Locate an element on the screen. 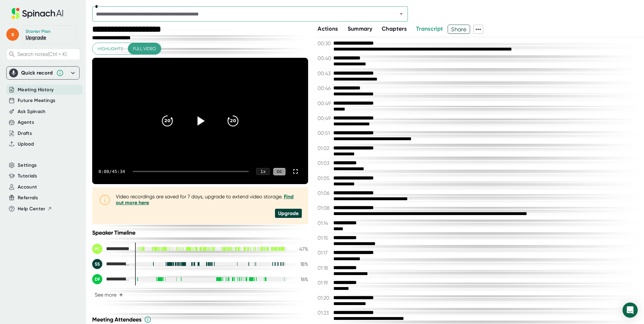  span: Account is located at coordinates (27, 187).